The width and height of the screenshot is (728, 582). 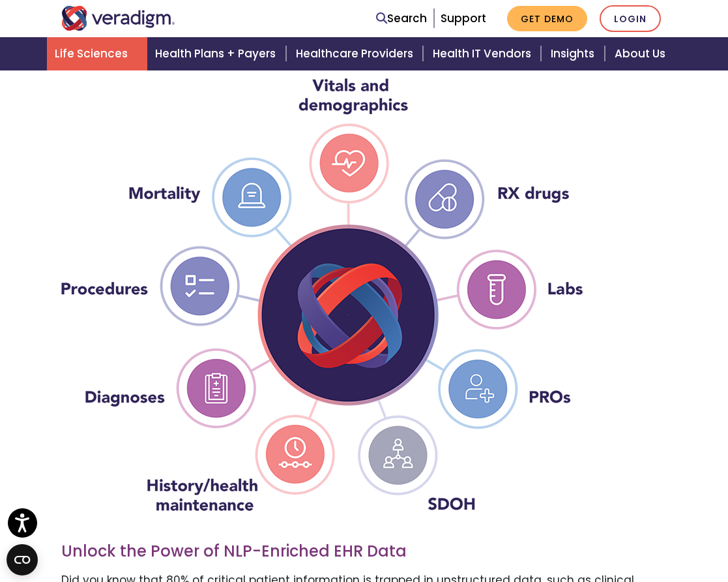 What do you see at coordinates (644, 54) in the screenshot?
I see `a: About Us` at bounding box center [644, 54].